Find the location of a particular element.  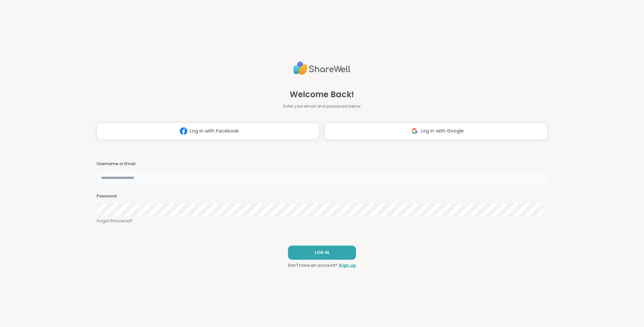

span: Enter your email and password below is located at coordinates (322, 106).